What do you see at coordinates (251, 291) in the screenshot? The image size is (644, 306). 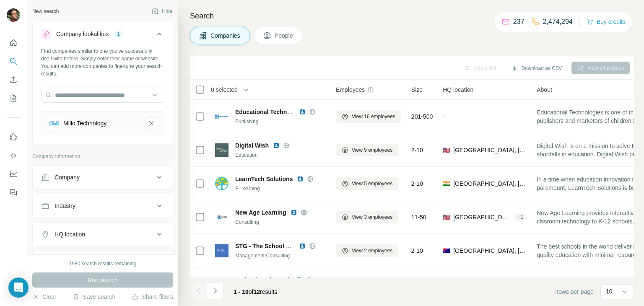 I see `span: of` at bounding box center [251, 291].